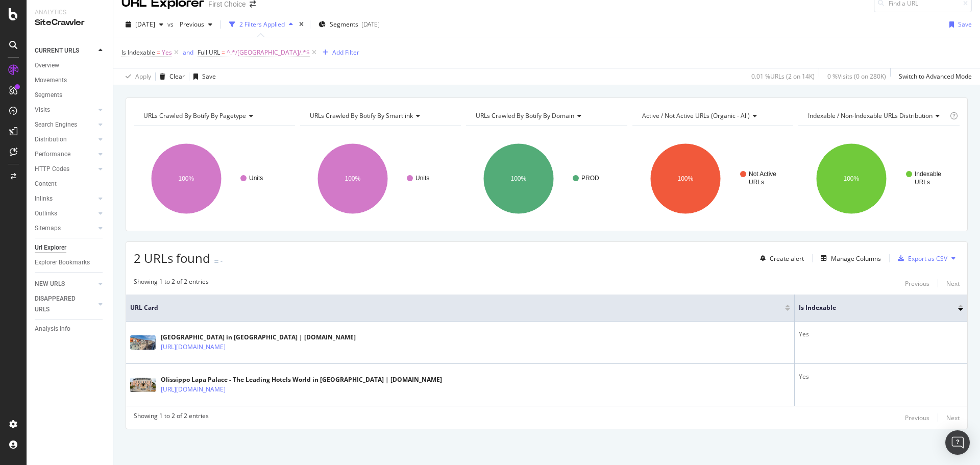 The height and width of the screenshot is (465, 980). I want to click on text: PROD, so click(590, 178).